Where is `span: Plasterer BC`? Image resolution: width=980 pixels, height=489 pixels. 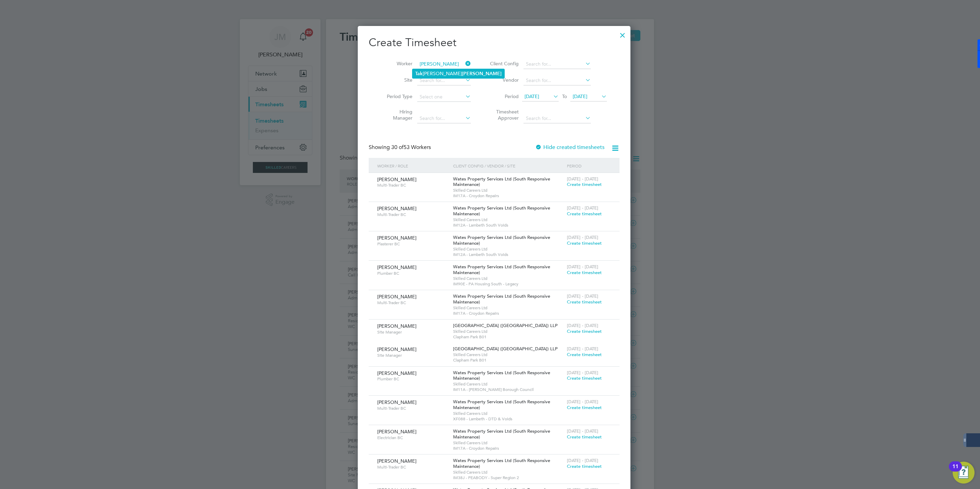 span: Plasterer BC is located at coordinates (413, 244).